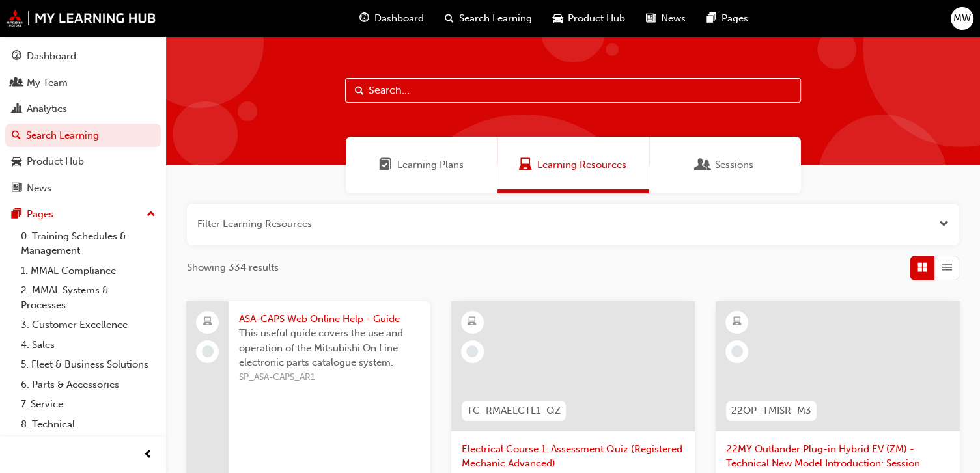 The width and height of the screenshot is (980, 473). Describe the element at coordinates (88, 271) in the screenshot. I see `a: 1. MMAL Compliance` at that location.